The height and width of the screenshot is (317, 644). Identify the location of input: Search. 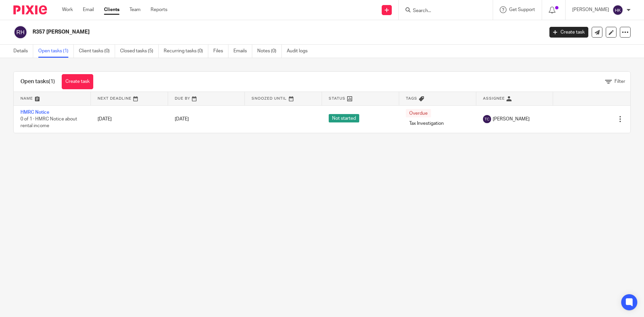
(443, 11).